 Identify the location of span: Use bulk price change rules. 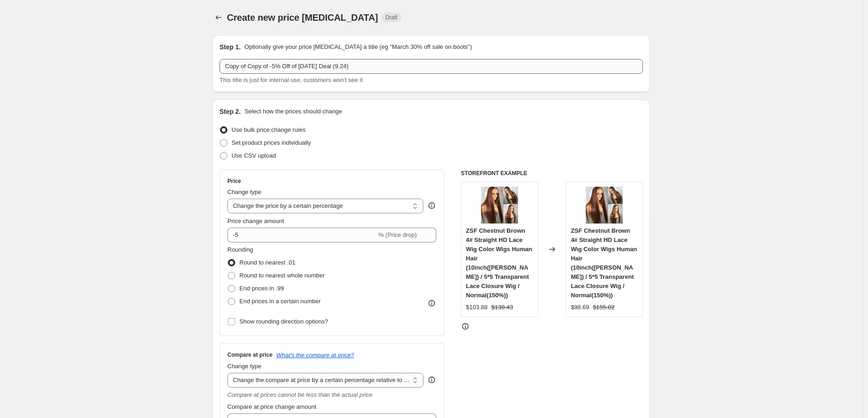
(268, 129).